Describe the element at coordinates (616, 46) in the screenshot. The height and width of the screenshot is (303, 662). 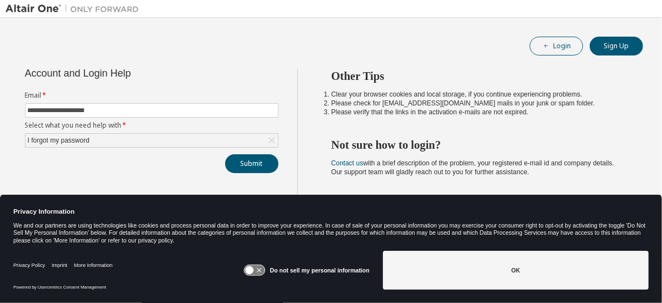
I see `button: Sign Up` at that location.